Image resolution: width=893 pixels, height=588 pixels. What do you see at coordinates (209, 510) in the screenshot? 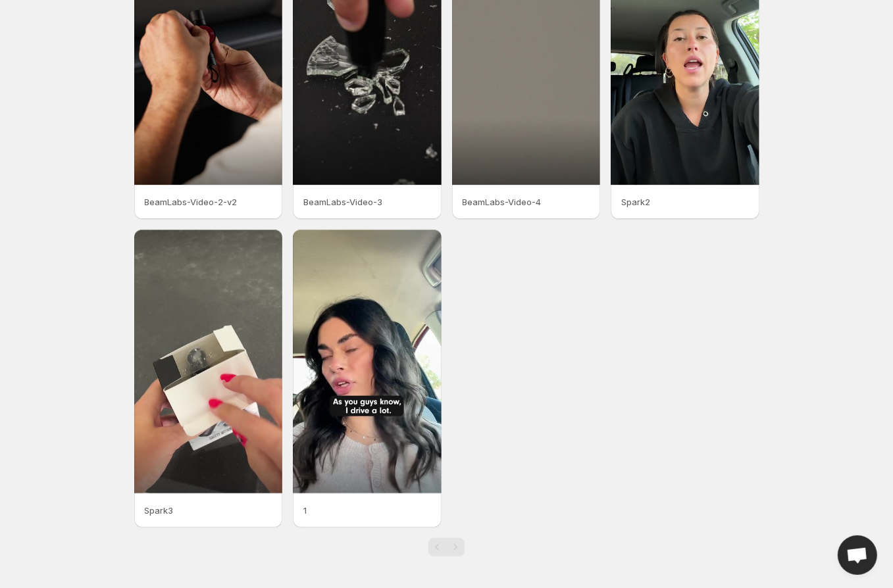
I see `p: Spark3` at bounding box center [209, 510].